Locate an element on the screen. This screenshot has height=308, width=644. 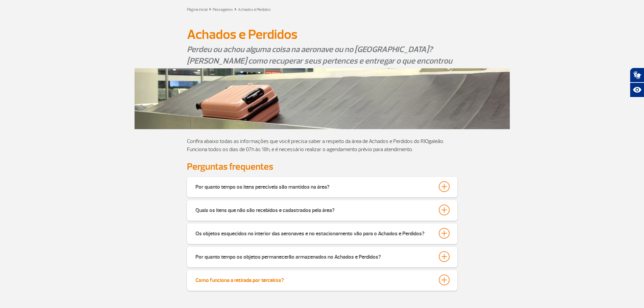
button: Os objetos esquecidos no interior das aeronaves e no estacionamento vão para o Achados e Perdidos? is located at coordinates (322, 233).